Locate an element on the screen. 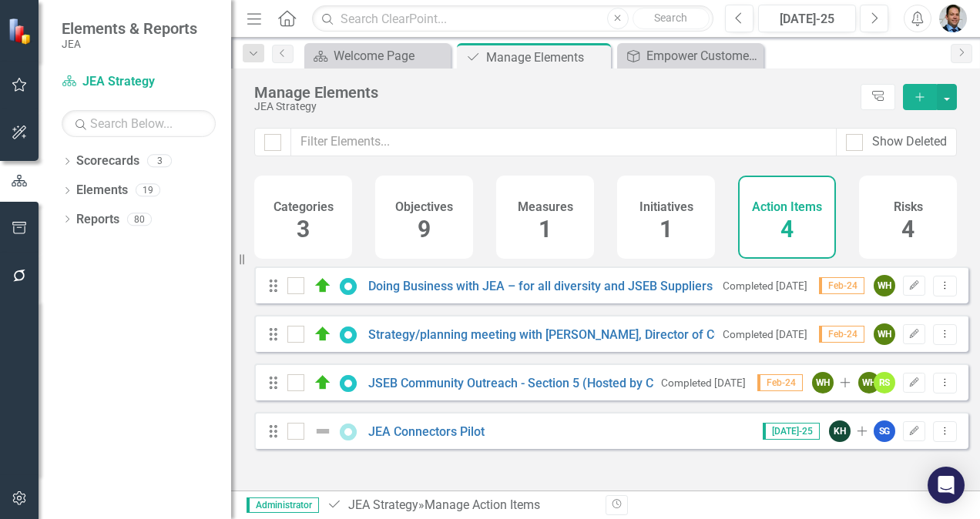 The image size is (980, 519). a: Scorecards is located at coordinates (108, 161).